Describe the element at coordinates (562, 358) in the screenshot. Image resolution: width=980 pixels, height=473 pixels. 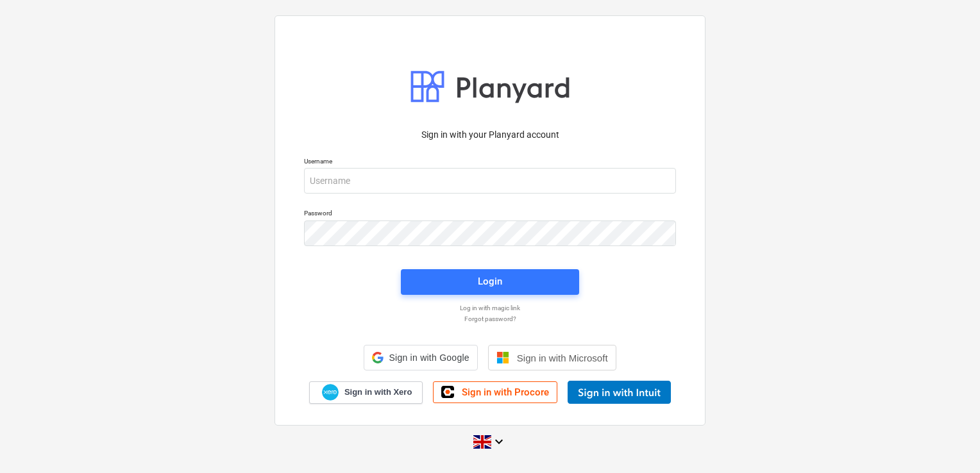
I see `span: Sign in with Microsoft` at that location.